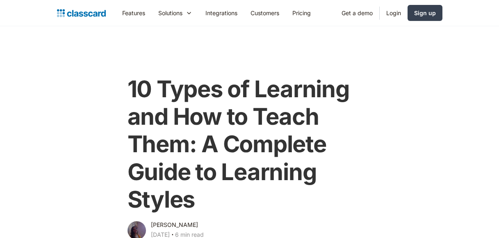 The height and width of the screenshot is (238, 499). I want to click on a: Features, so click(134, 13).